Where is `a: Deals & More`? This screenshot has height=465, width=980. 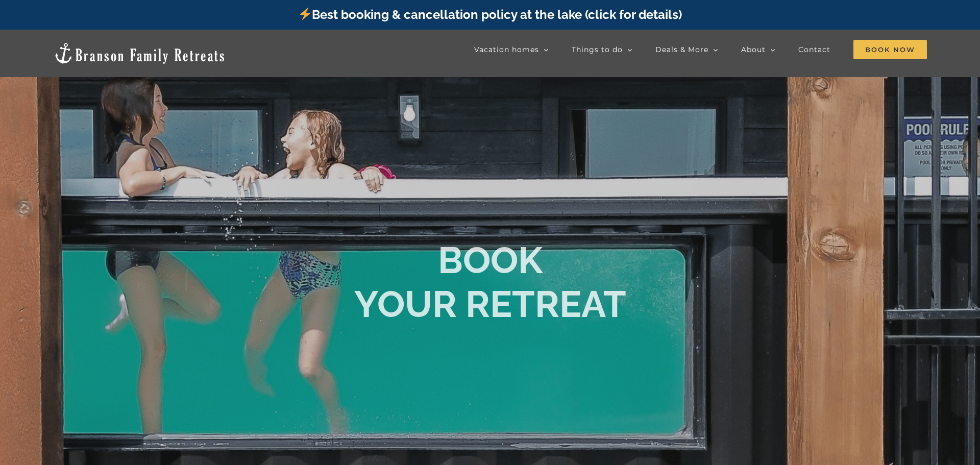 a: Deals & More is located at coordinates (686, 49).